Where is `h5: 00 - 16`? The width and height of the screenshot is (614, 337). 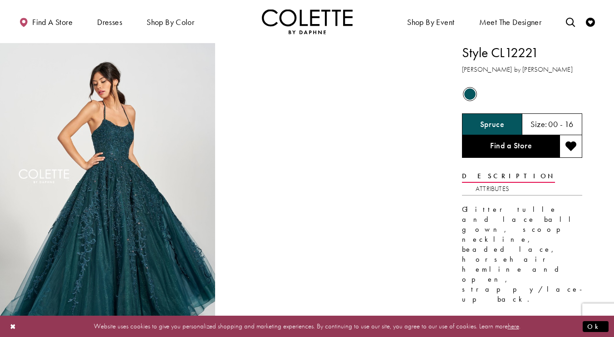
h5: 00 - 16 is located at coordinates (560, 124).